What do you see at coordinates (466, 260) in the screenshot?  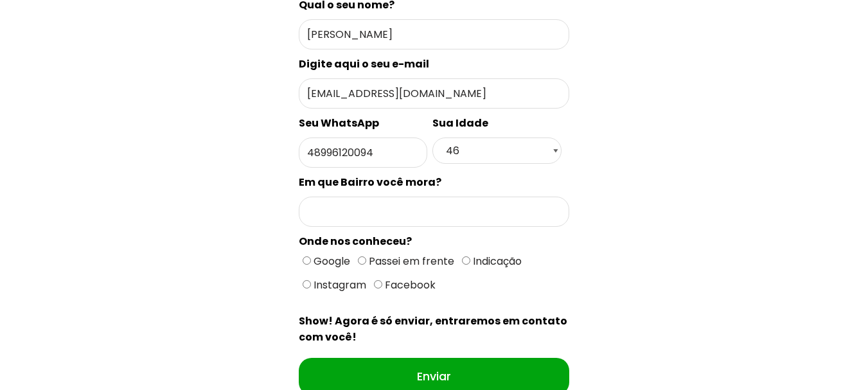 I see `input: Indicação` at bounding box center [466, 260].